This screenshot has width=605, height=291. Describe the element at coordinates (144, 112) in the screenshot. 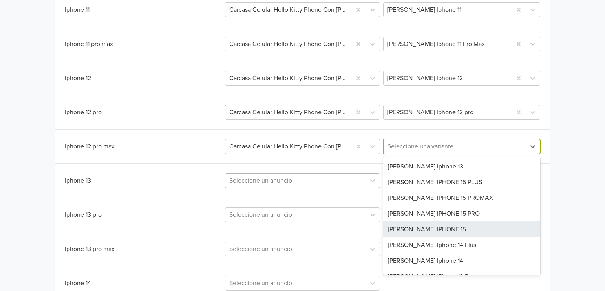

I see `div: Iphone 12 pro` at that location.